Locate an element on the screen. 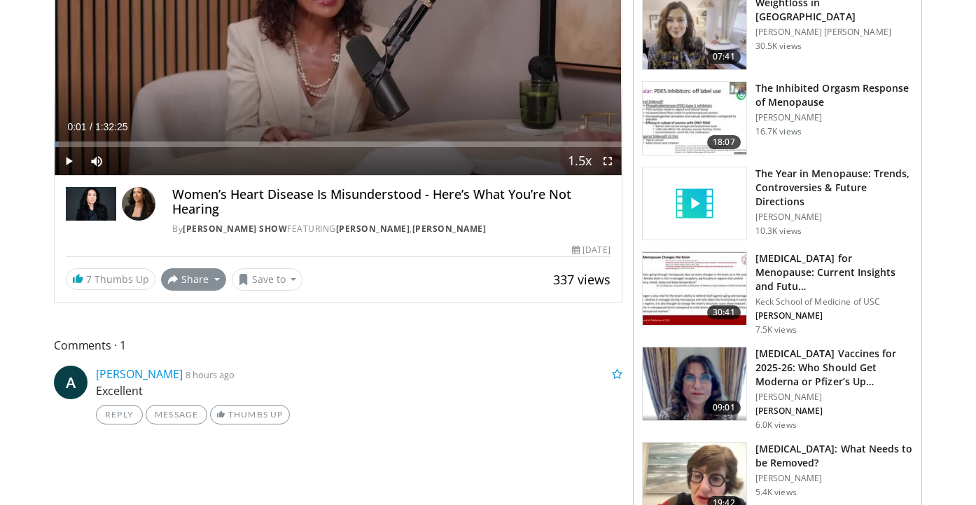 This screenshot has height=505, width=976. a: A is located at coordinates (71, 382).